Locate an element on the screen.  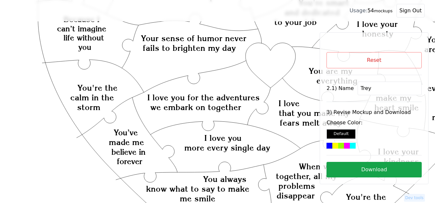
button: Sign Out is located at coordinates (411, 11).